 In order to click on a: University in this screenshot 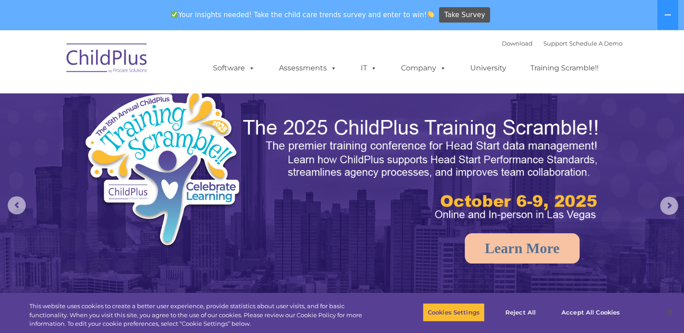, I will do `click(488, 68)`.